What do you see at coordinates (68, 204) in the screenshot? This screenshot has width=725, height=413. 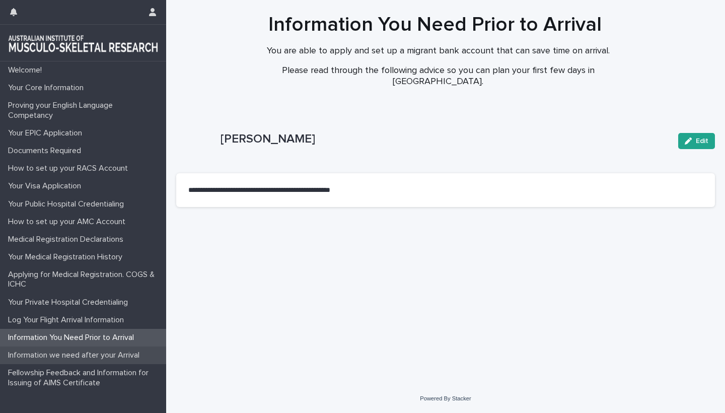 I see `p: Your Public Hospital Credentialing` at bounding box center [68, 204].